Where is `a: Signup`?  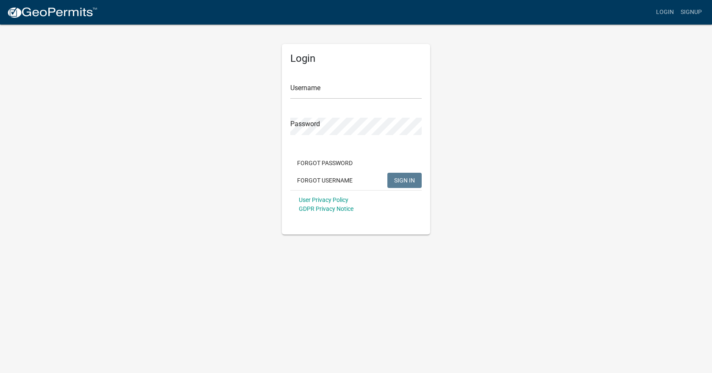
a: Signup is located at coordinates (691, 12).